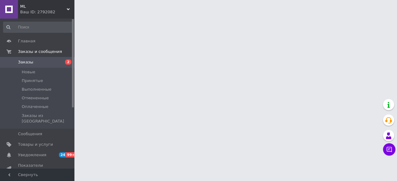 The width and height of the screenshot is (397, 181). Describe the element at coordinates (68, 62) in the screenshot. I see `span: 2` at that location.